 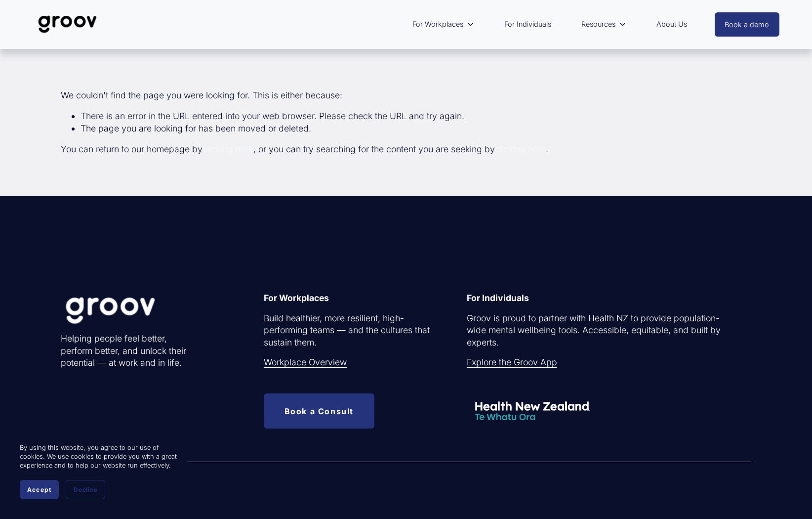 I want to click on strong: For Individuals, so click(x=498, y=298).